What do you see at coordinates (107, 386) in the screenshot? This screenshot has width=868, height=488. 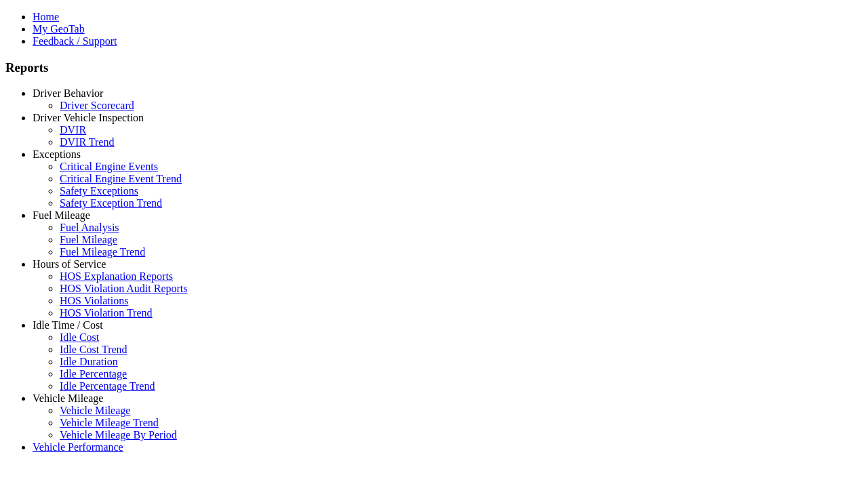 I see `a: Idle Percentage Trend` at bounding box center [107, 386].